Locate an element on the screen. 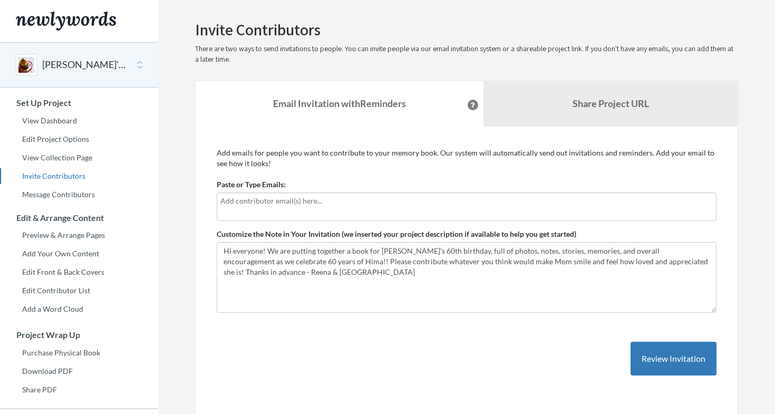  label: Customize the Note in Your Invitation (we inserted your project description if available to help ... is located at coordinates (397, 234).